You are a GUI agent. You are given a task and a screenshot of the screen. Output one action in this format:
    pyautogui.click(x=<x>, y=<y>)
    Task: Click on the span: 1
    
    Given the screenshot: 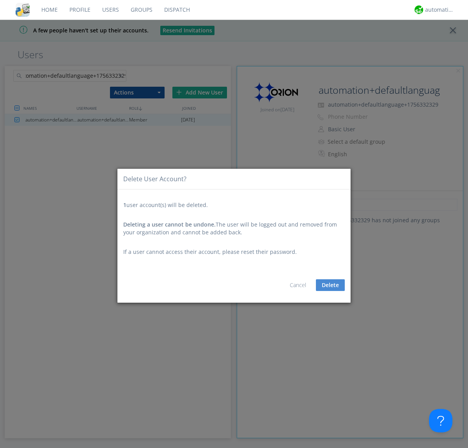 What is the action you would take?
    pyautogui.click(x=125, y=204)
    